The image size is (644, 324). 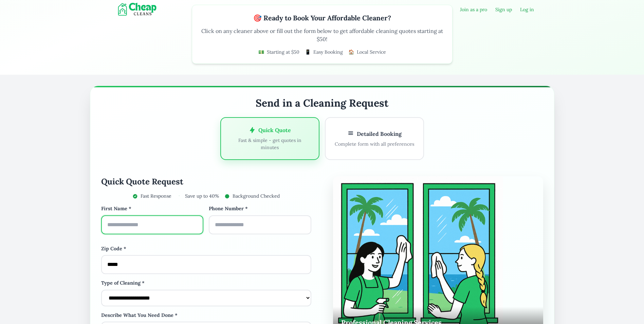 I want to click on label: Zip Code *, so click(x=206, y=249).